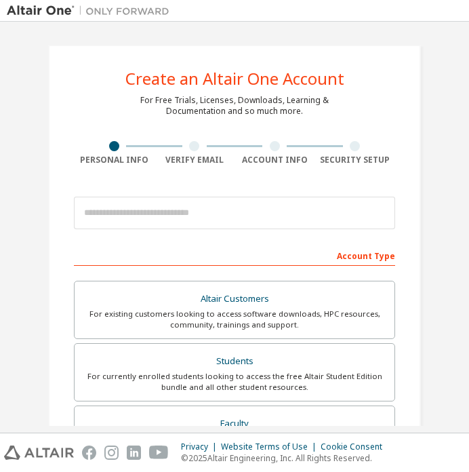 Image resolution: width=469 pixels, height=472 pixels. Describe the element at coordinates (355, 160) in the screenshot. I see `div: Security Setup` at that location.